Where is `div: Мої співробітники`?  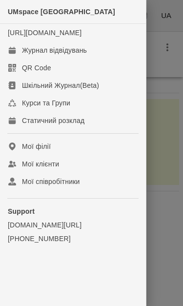 div: Мої співробітники is located at coordinates (51, 181).